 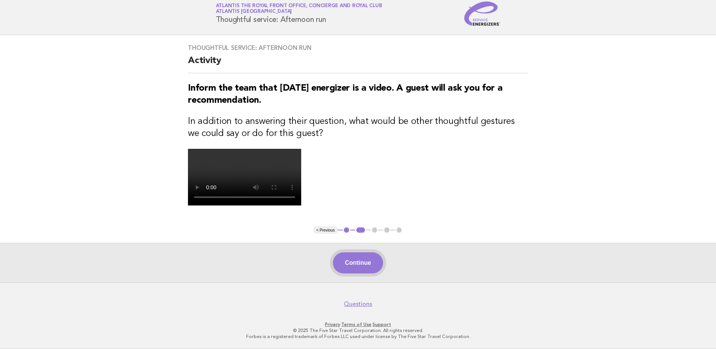 I want to click on a: Terms of Use, so click(x=356, y=324).